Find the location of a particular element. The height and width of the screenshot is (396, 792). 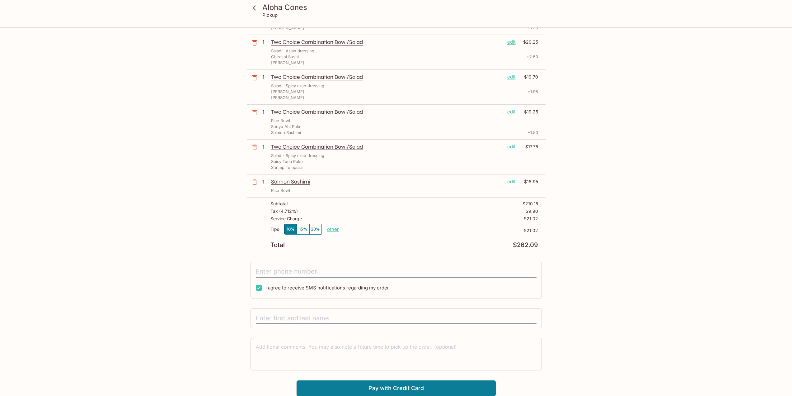

p: $17.75 is located at coordinates (529, 147).